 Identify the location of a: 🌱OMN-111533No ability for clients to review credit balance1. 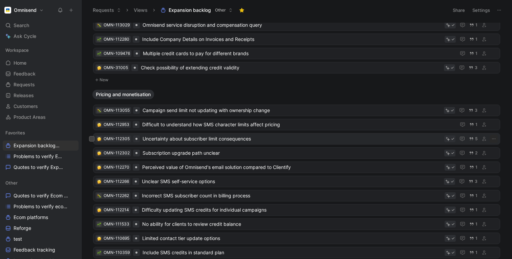
(297, 224).